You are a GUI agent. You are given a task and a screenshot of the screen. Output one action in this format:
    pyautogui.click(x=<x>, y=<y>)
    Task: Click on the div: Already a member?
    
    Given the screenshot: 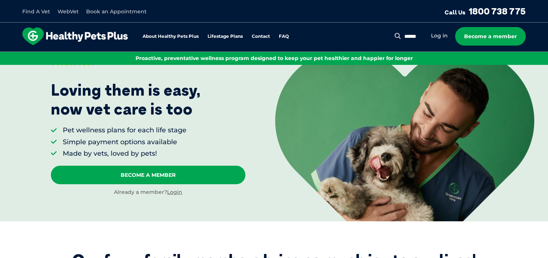 What is the action you would take?
    pyautogui.click(x=148, y=193)
    